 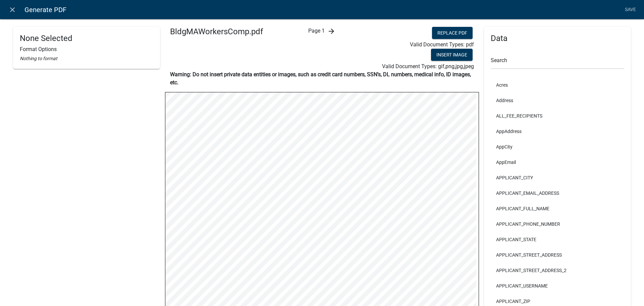 What do you see at coordinates (558, 271) in the screenshot?
I see `li: APPLICANT_STREET_ADDRESS_2` at bounding box center [558, 271].